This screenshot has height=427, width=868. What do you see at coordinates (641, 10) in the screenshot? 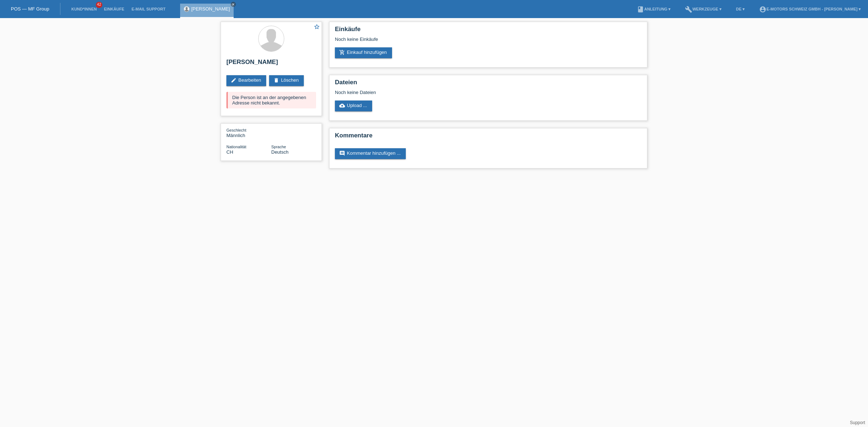
I see `i: book` at bounding box center [641, 10].